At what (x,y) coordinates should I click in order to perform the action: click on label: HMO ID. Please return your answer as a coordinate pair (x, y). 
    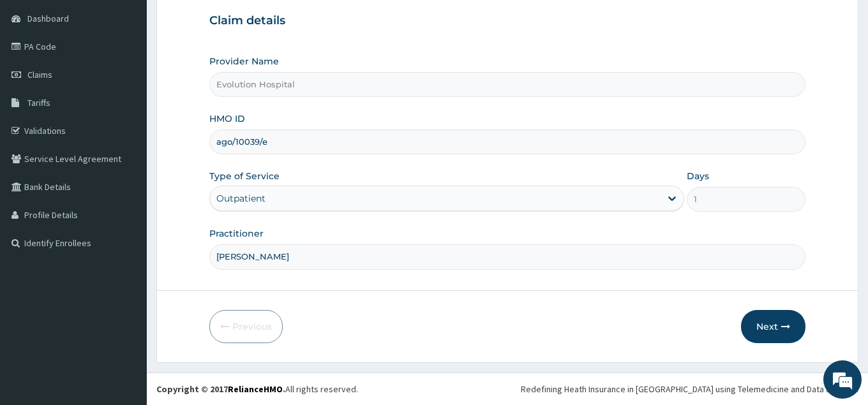
    Looking at the image, I should click on (227, 119).